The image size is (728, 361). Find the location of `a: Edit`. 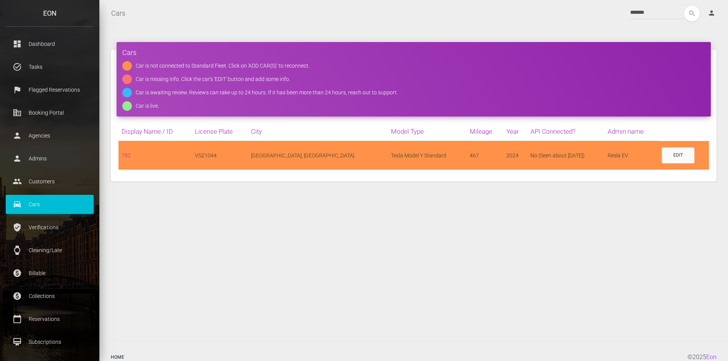

a: Edit is located at coordinates (678, 155).